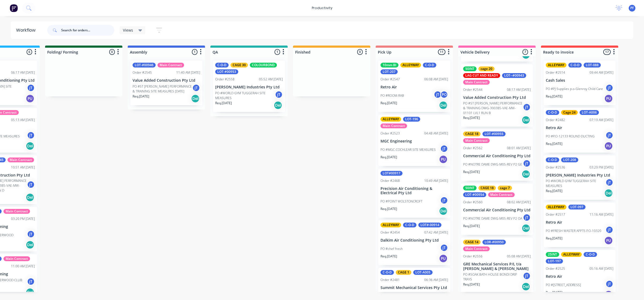 The image size is (644, 300). Describe the element at coordinates (579, 128) in the screenshot. I see `p: Retro Air` at that location.